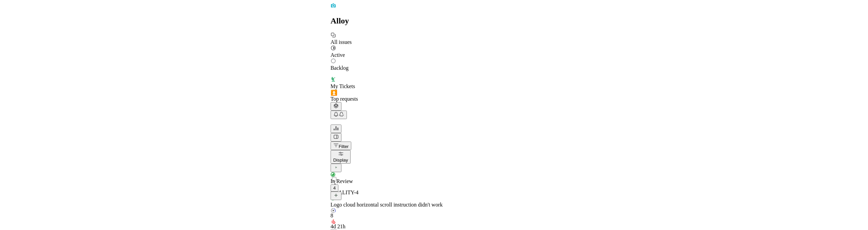 This screenshot has height=230, width=868. Describe the element at coordinates (334, 188) in the screenshot. I see `span: 4` at that location.